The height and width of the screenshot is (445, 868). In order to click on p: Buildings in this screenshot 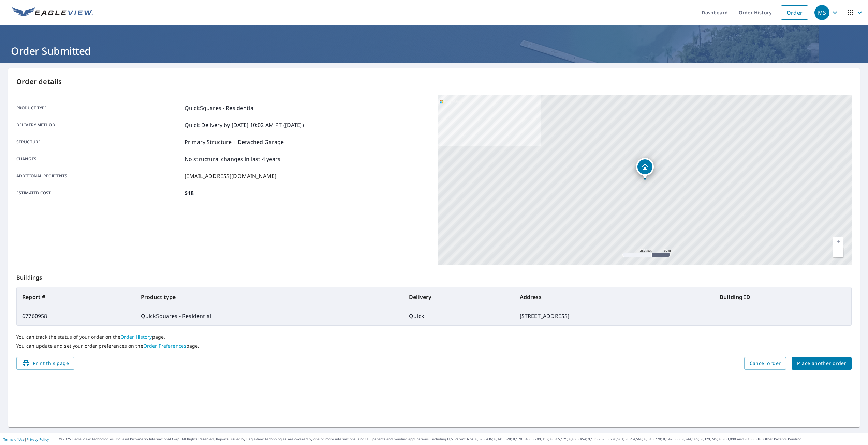, I will do `click(434, 276)`.